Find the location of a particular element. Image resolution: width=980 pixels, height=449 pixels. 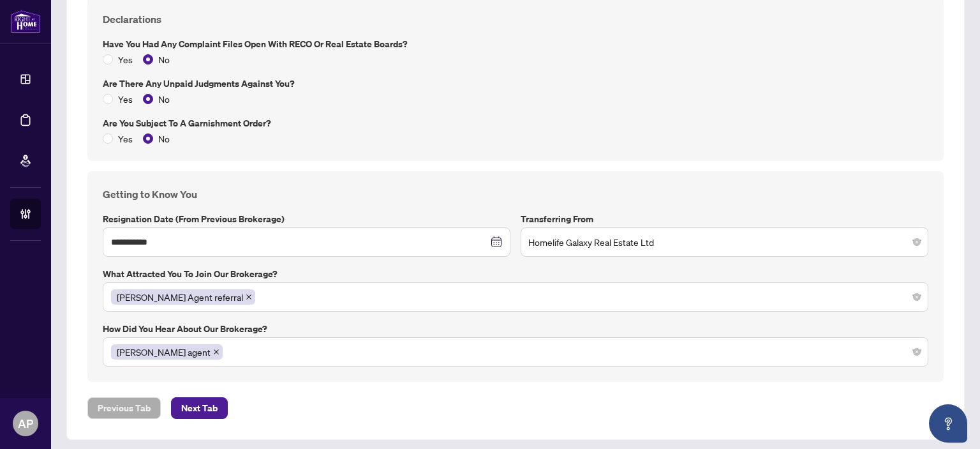

h4: Declarations is located at coordinates (516, 19).